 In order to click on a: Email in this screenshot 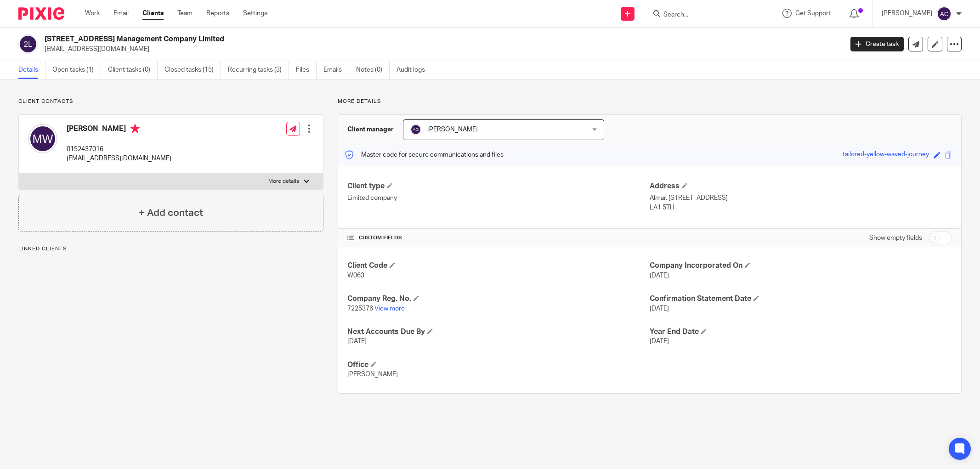, I will do `click(121, 13)`.